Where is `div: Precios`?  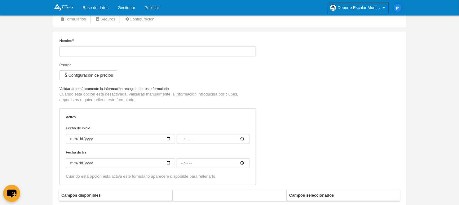
div: Precios is located at coordinates (158, 65).